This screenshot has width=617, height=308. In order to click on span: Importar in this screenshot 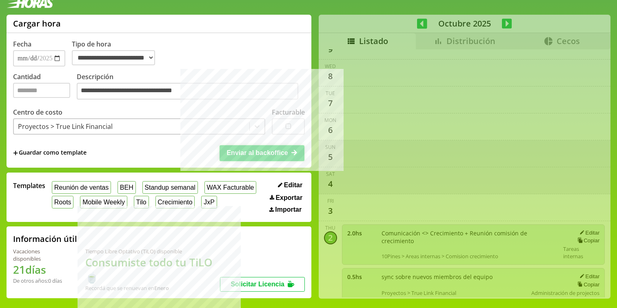, I will do `click(288, 210)`.